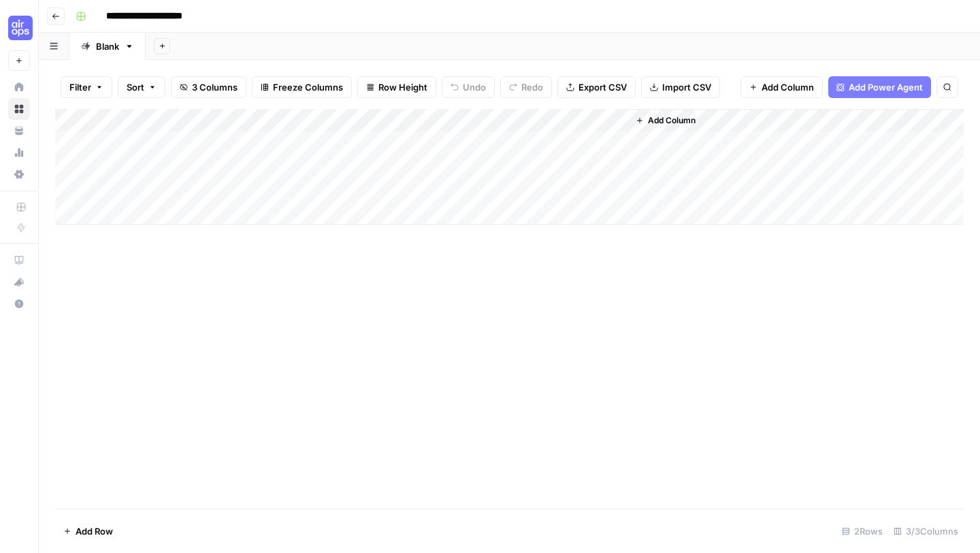 The height and width of the screenshot is (553, 980). What do you see at coordinates (19, 28) in the screenshot?
I see `button: Workspace: Cohort 5` at bounding box center [19, 28].